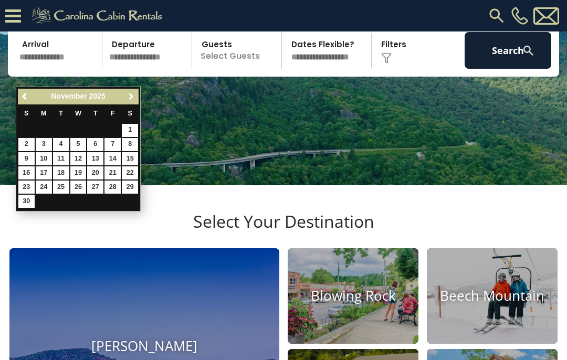 This screenshot has width=567, height=360. What do you see at coordinates (112, 187) in the screenshot?
I see `a: 28` at bounding box center [112, 187].